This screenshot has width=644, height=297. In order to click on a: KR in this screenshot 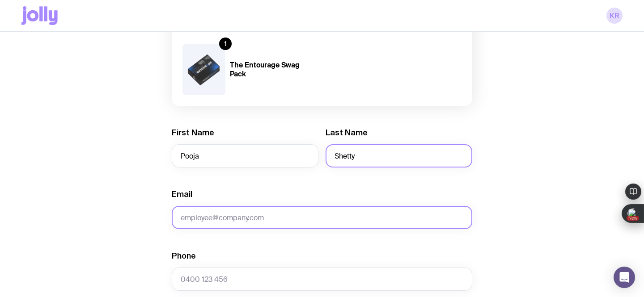, I will do `click(614, 15)`.